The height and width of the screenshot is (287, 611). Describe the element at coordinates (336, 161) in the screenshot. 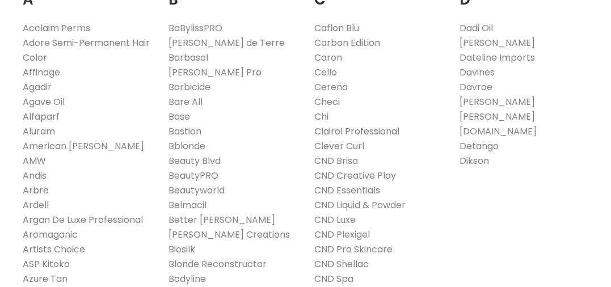

I see `a: CND Brisa` at that location.